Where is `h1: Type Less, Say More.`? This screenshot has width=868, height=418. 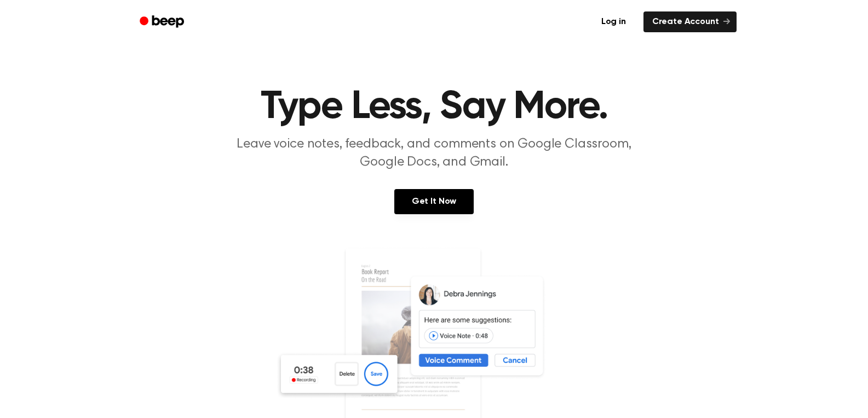
h1: Type Less, Say More. is located at coordinates (434, 107).